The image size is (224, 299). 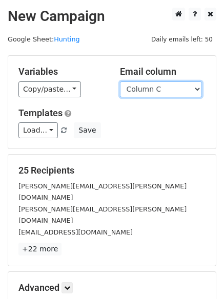 I want to click on button: Save, so click(x=87, y=130).